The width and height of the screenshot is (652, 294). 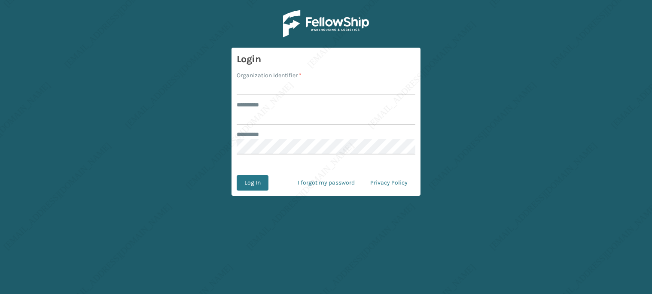 I want to click on label: Organization Identifier, so click(x=269, y=75).